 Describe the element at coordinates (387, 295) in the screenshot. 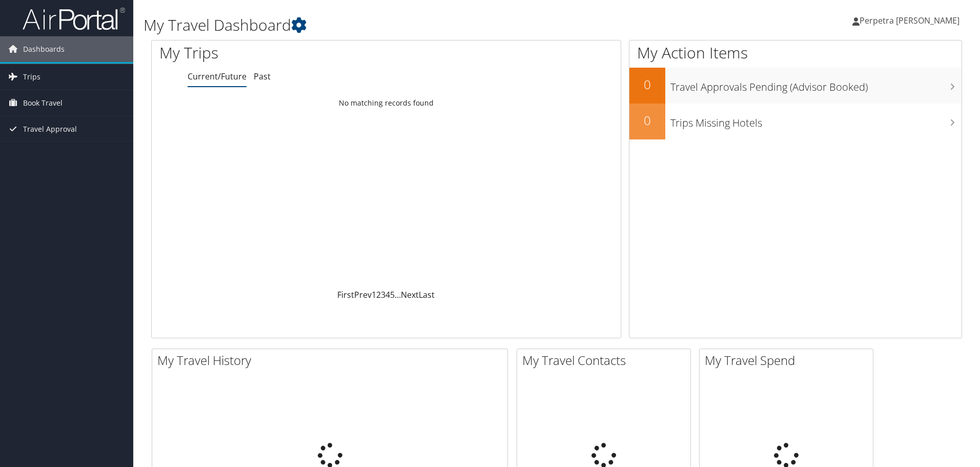

I see `a: 4` at that location.